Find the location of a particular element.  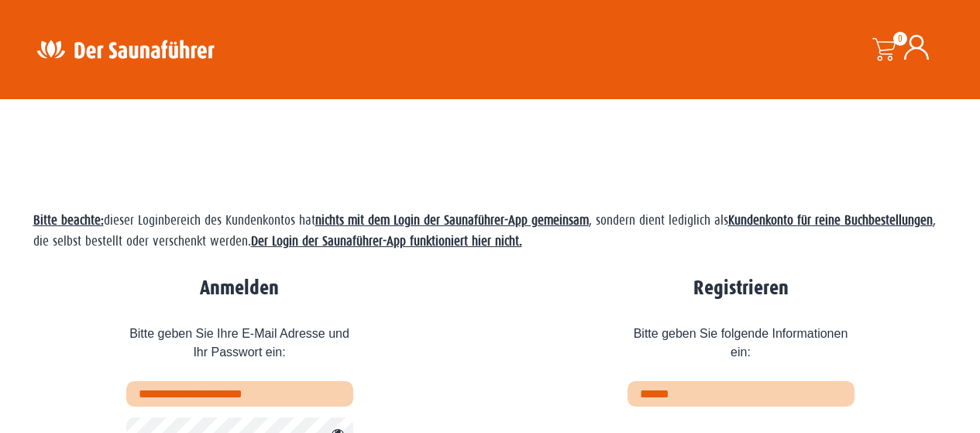

h2: Anmelden is located at coordinates (239, 288).